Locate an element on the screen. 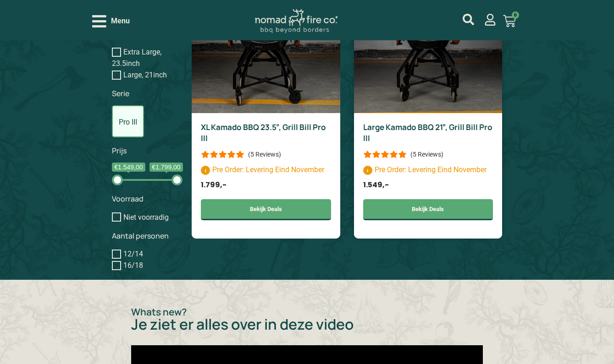 This screenshot has height=364, width=614. label: Large, 21inch is located at coordinates (145, 74).